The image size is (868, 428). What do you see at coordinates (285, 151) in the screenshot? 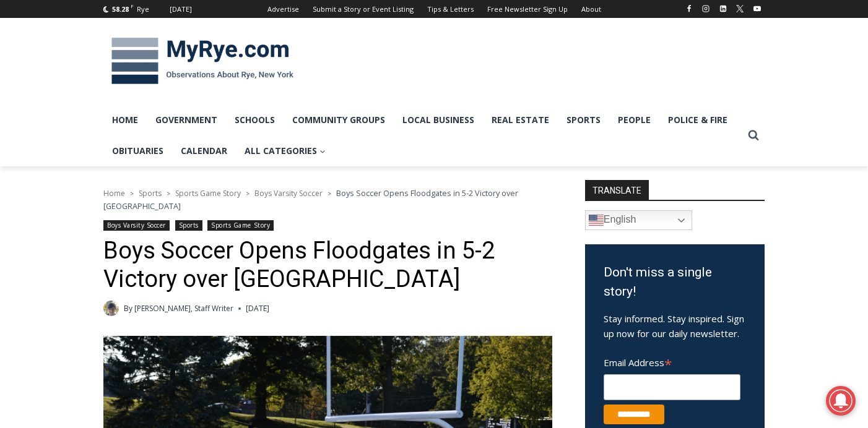
I see `span: All Categories` at bounding box center [285, 151].